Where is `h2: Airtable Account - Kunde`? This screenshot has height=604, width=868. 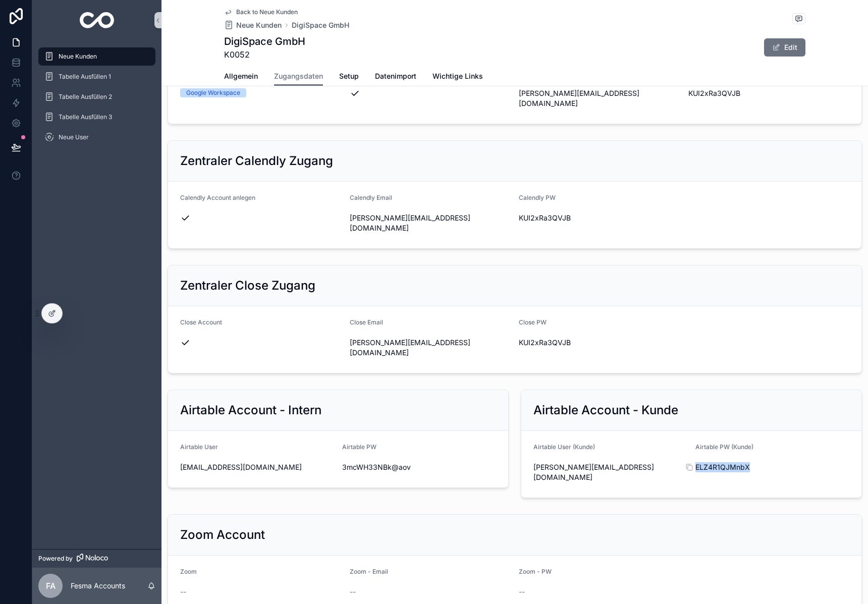
h2: Airtable Account - Kunde is located at coordinates (605, 410).